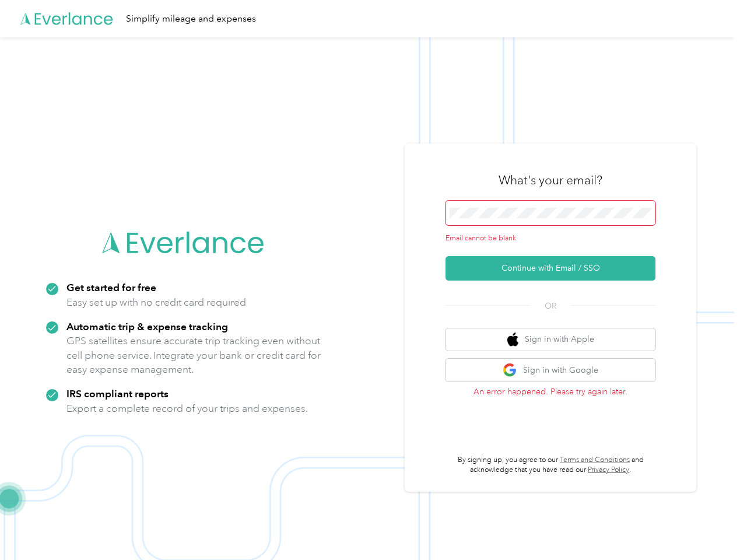  Describe the element at coordinates (550, 238) in the screenshot. I see `div: Email cannot be blank` at that location.